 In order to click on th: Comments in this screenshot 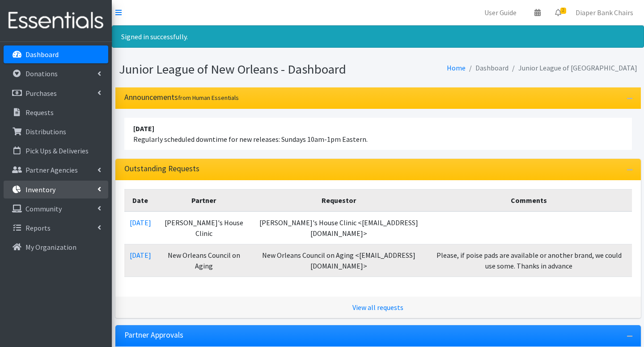, I will do `click(529, 201)`.